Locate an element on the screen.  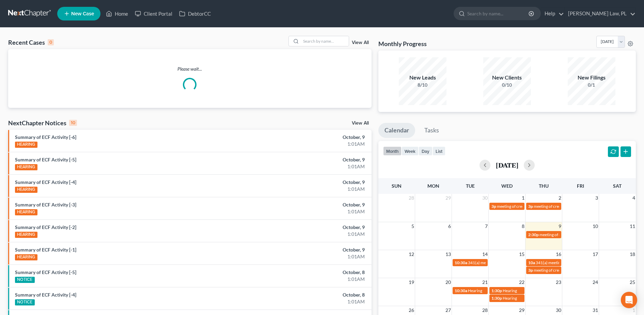
span: Mon is located at coordinates (433, 186).